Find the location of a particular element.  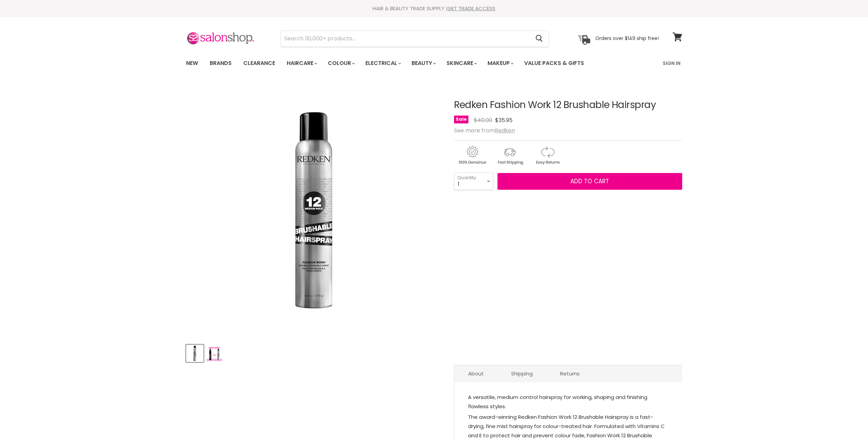

form: Product is located at coordinates (415, 38).